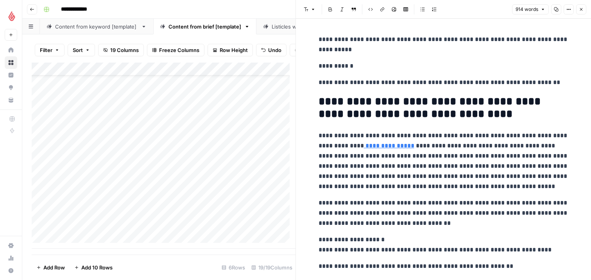  What do you see at coordinates (11, 270) in the screenshot?
I see `button: Help + Support` at bounding box center [11, 270].